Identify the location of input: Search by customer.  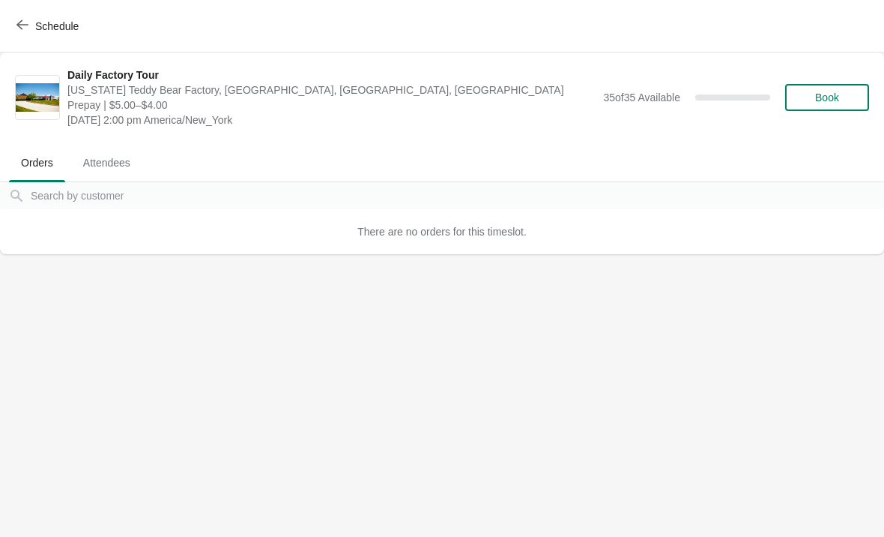
(457, 196).